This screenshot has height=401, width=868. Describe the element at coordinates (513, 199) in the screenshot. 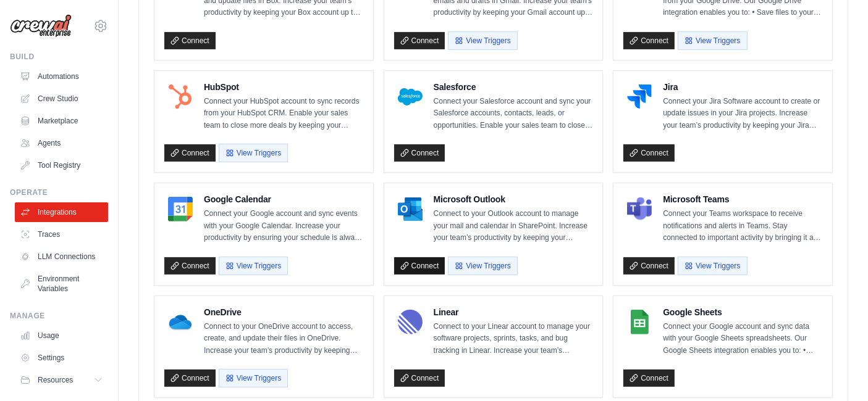

I see `h4: Microsoft Outlook` at that location.